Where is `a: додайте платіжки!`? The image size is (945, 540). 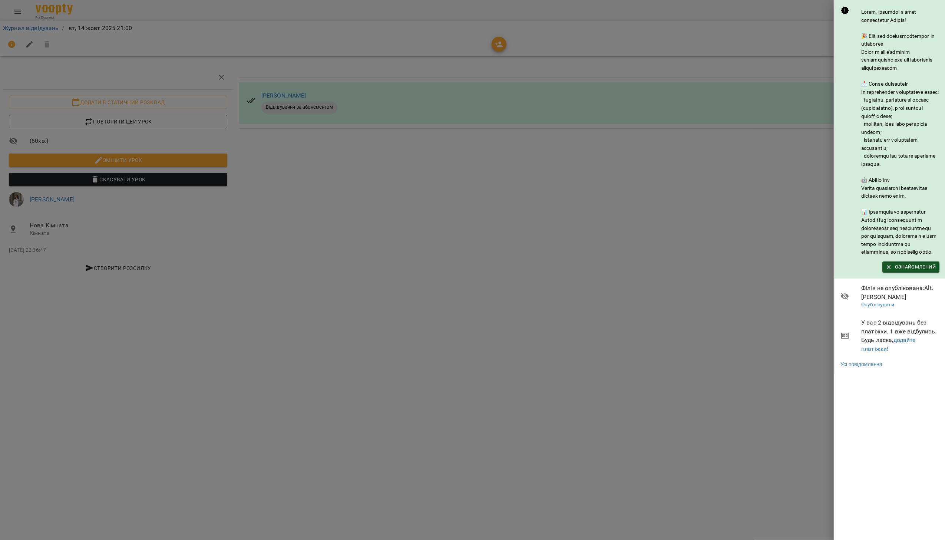
a: додайте платіжки! is located at coordinates (888, 344).